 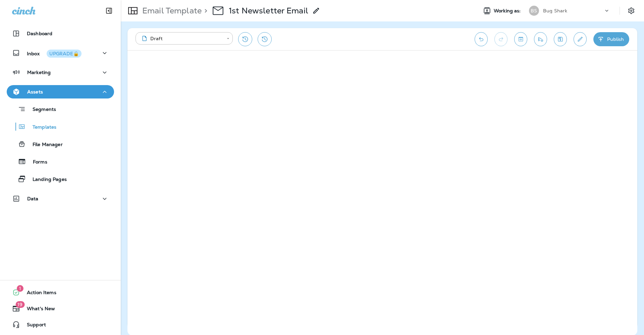 I want to click on p: Marketing, so click(x=39, y=72).